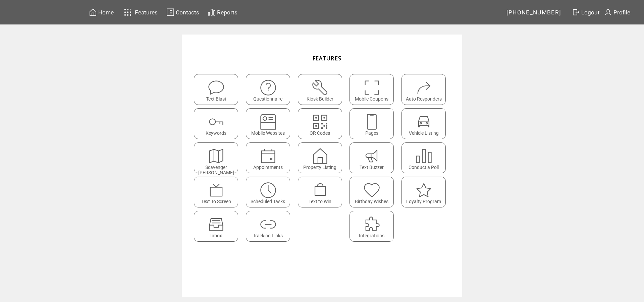  I want to click on img: chart.svg, so click(212, 12).